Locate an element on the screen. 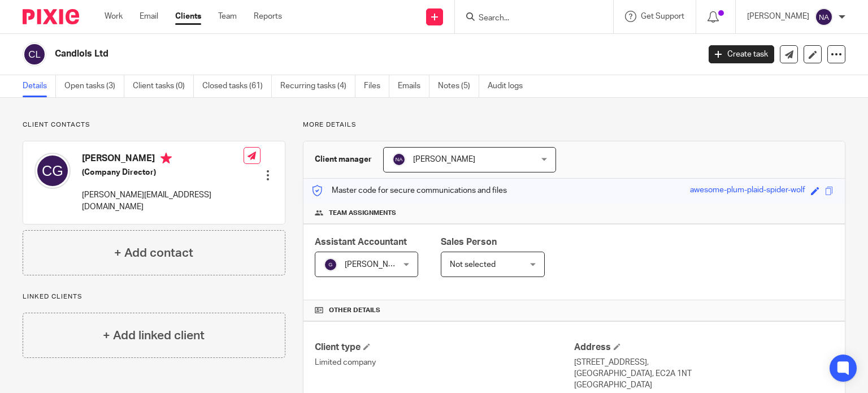 The image size is (868, 393). a: Closed tasks (61) is located at coordinates (237, 86).